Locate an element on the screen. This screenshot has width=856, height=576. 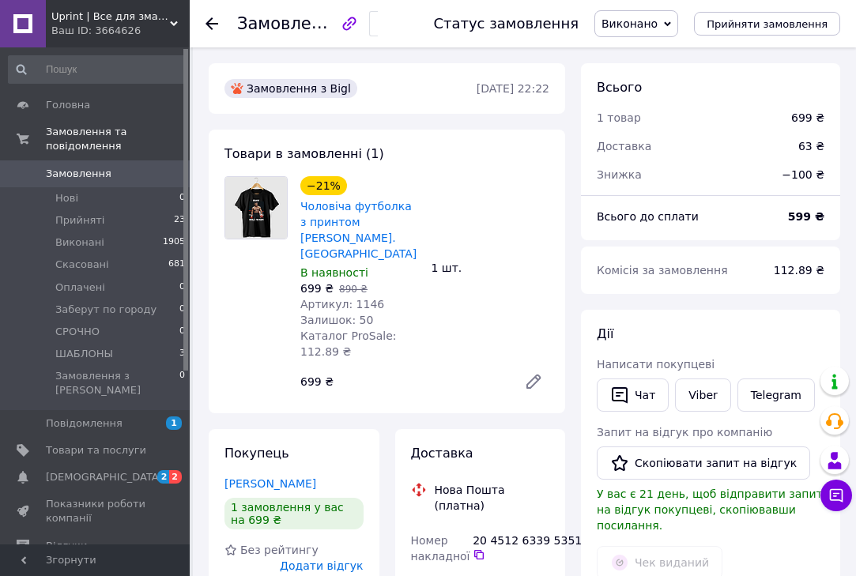
span: Каталог ProSale: 112.89 ₴ is located at coordinates (348, 344).